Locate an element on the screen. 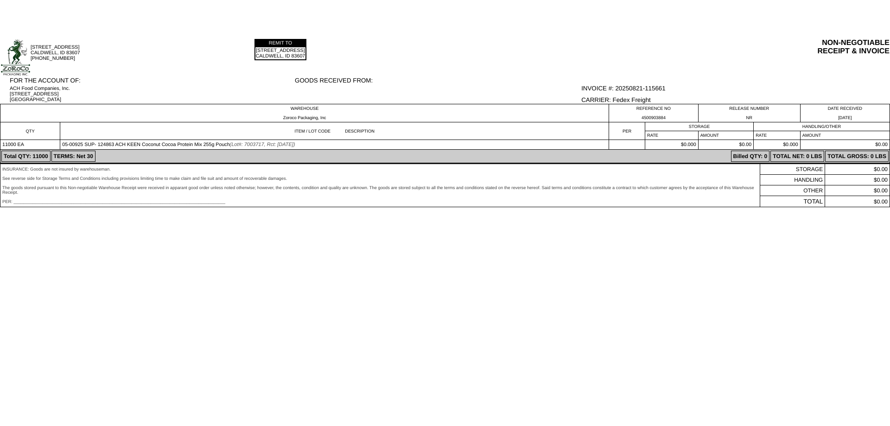  td: TOTAL GROSS: 0 LBS is located at coordinates (857, 156).